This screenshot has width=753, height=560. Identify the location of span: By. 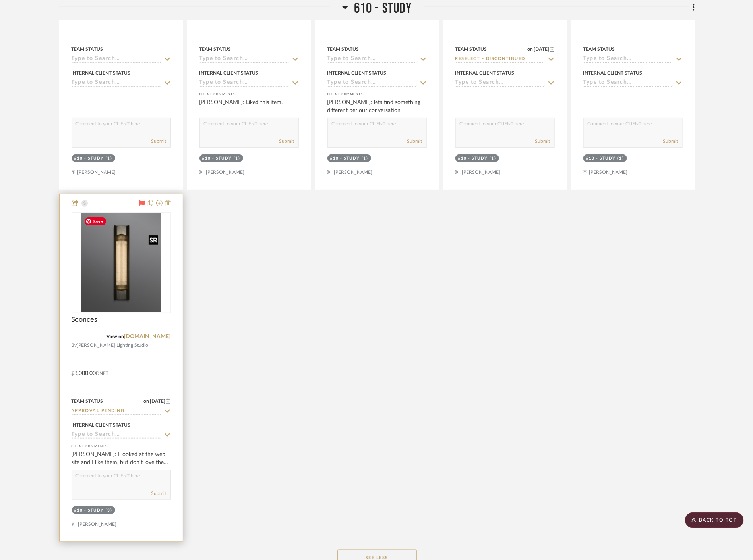
(74, 346).